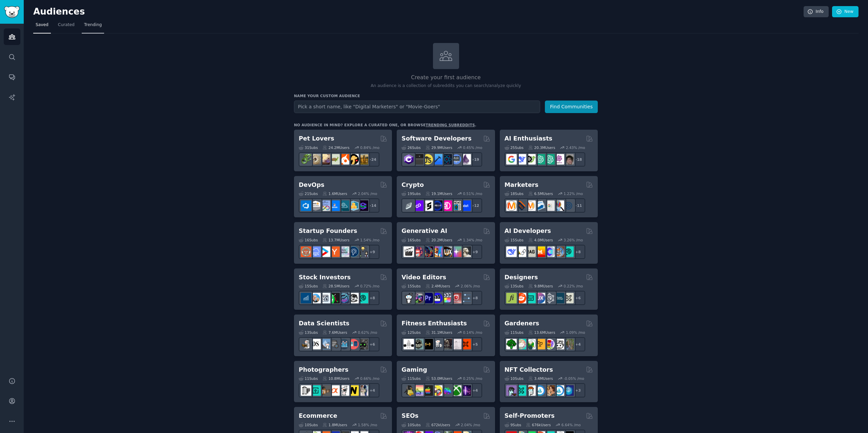  I want to click on div: 21 Sub s, so click(308, 194).